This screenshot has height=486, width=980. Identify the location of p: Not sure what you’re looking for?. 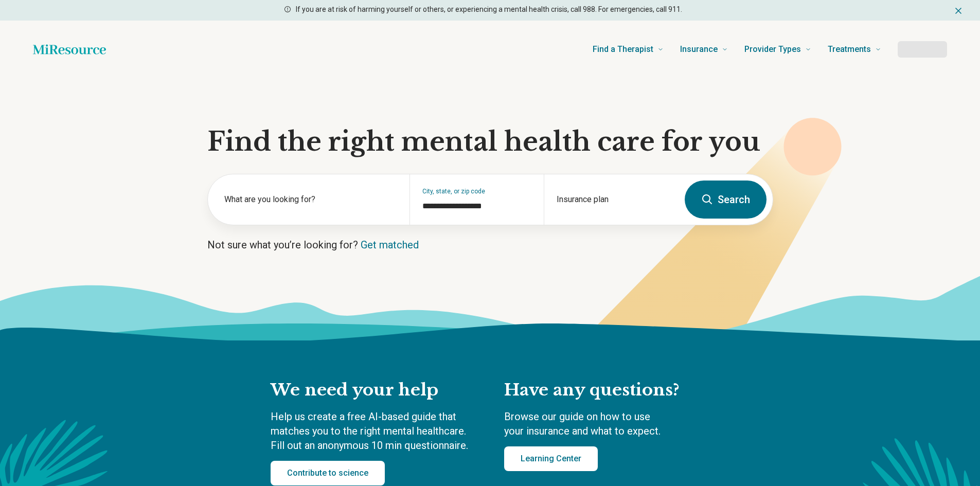
(490, 245).